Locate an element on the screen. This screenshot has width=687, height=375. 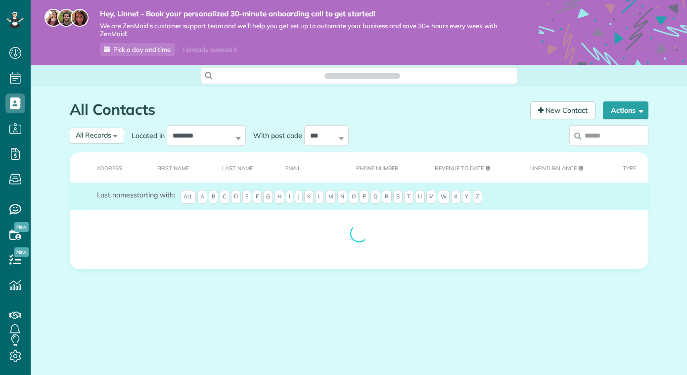
span: Q is located at coordinates (376, 197).